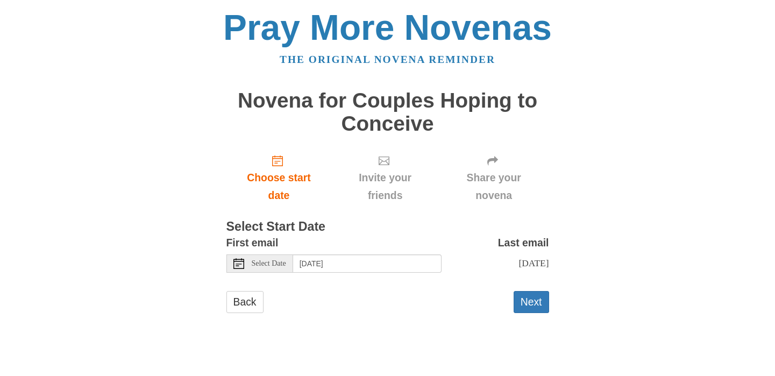 Image resolution: width=775 pixels, height=376 pixels. I want to click on a: The original novena reminder, so click(387, 59).